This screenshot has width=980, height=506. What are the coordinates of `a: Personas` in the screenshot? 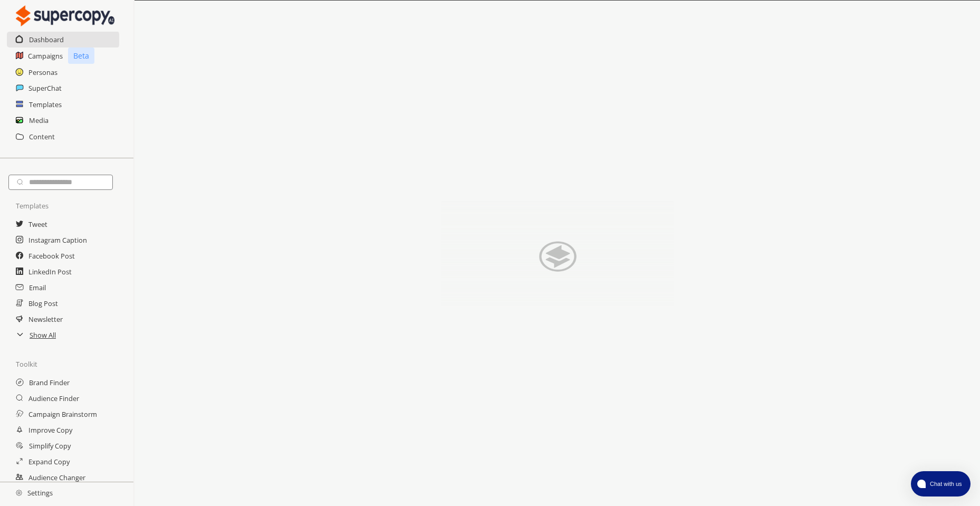 It's located at (43, 72).